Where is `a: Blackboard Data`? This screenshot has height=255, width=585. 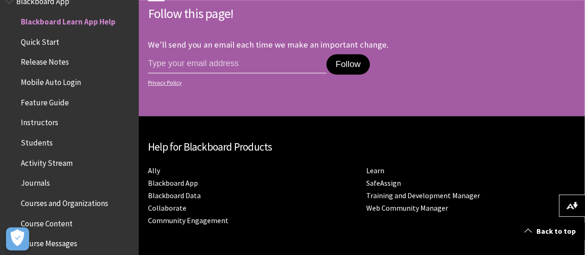 a: Blackboard Data is located at coordinates (174, 196).